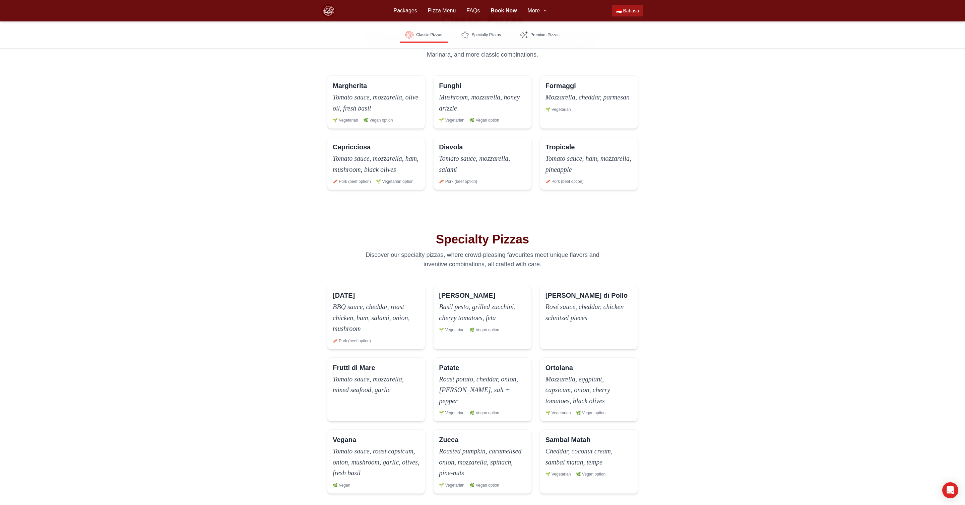  What do you see at coordinates (524, 35) in the screenshot?
I see `img: Premium Pizzas` at bounding box center [524, 35].